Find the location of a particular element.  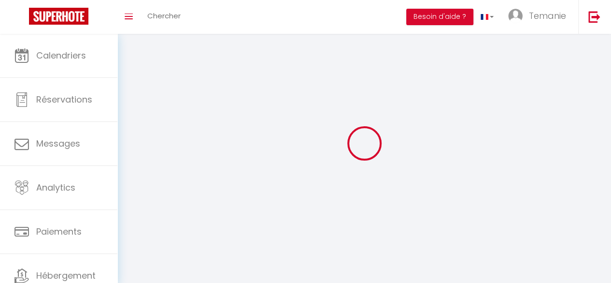

span: Analytics is located at coordinates (56, 187).